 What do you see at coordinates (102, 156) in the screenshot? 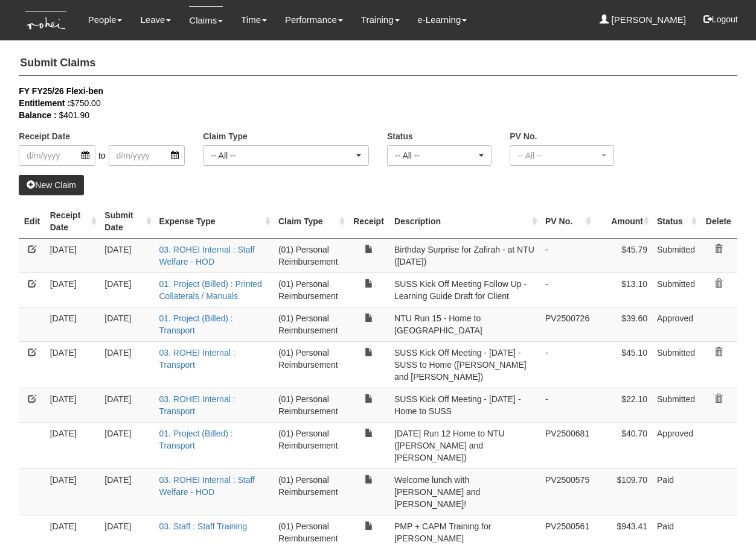
I see `span: to` at bounding box center [102, 156].